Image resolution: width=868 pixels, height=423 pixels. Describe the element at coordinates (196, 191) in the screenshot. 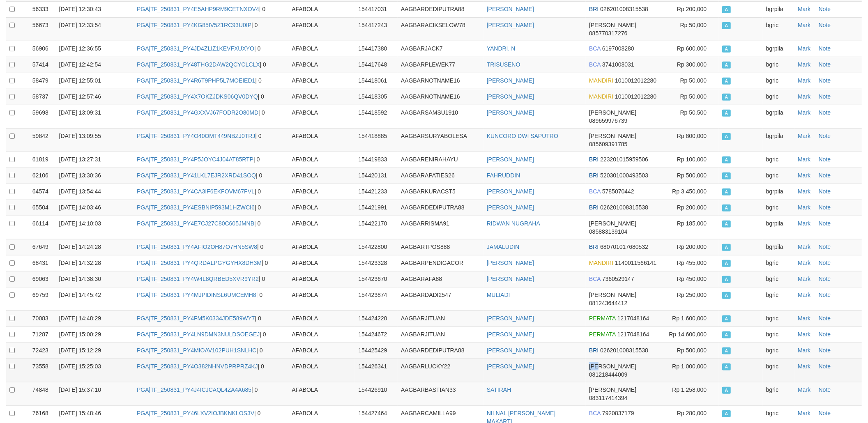

I see `a: PGA|TF_250831_PY4CA3IF6EKFOVM67FVL` at that location.